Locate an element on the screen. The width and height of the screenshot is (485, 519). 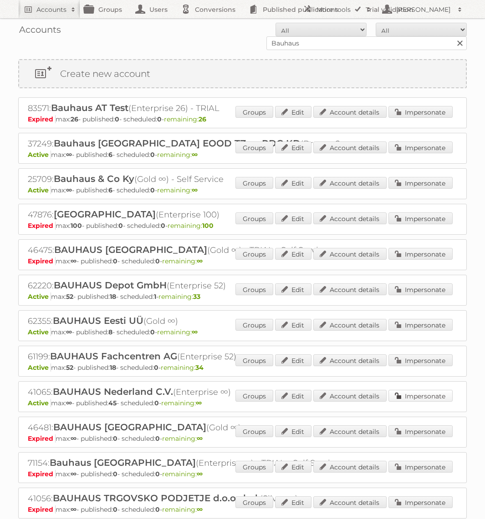
h2: 41056: (Silver ∞) is located at coordinates (187, 499).